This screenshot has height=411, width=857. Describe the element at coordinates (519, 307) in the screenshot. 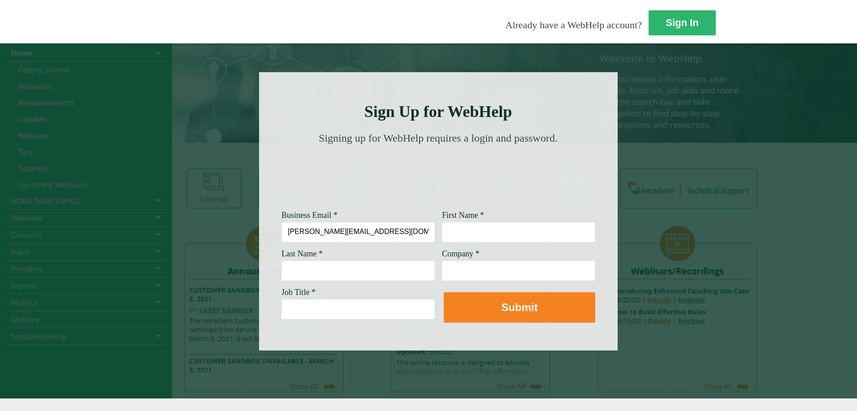

I see `button: Submit` at that location.